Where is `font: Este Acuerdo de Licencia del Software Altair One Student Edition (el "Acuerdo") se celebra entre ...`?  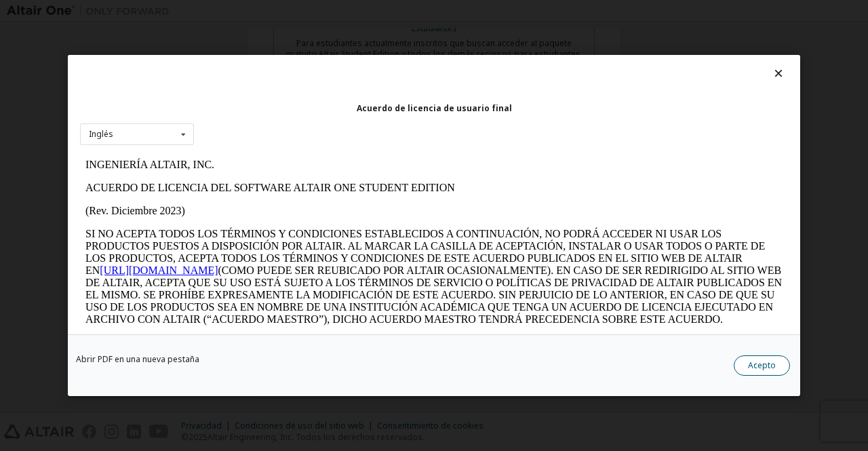
font: Este Acuerdo de Licencia del Software Altair One Student Edition (el "Acuerdo") se celebra entre ... is located at coordinates (346, 213).